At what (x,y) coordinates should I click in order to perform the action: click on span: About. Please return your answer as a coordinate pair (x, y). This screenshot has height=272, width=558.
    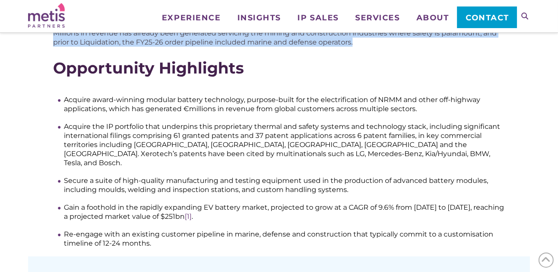
    Looking at the image, I should click on (433, 18).